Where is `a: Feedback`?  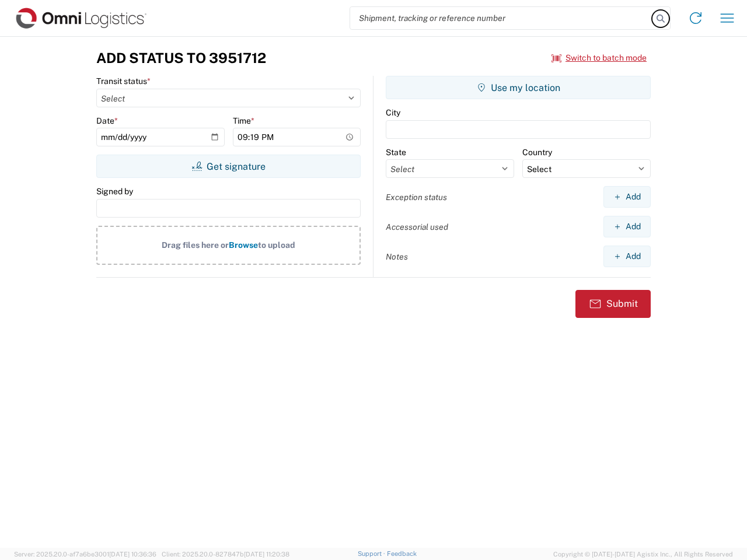 a: Feedback is located at coordinates (402, 553).